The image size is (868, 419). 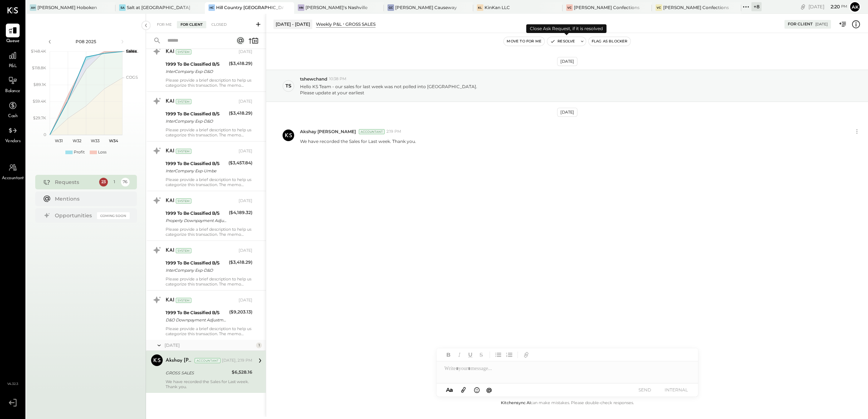 I want to click on text: 0, so click(x=45, y=135).